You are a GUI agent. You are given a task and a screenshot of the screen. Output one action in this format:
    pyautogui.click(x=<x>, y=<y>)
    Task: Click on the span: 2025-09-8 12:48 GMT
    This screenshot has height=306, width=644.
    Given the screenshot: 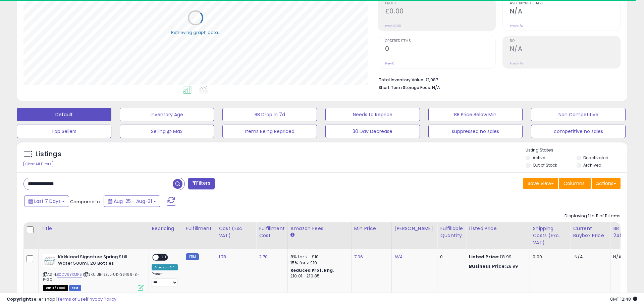 What is the action you would take?
    pyautogui.click(x=624, y=299)
    